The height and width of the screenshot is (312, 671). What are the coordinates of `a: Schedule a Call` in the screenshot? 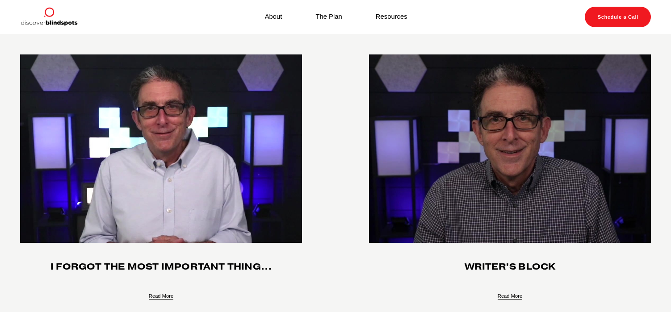 It's located at (618, 17).